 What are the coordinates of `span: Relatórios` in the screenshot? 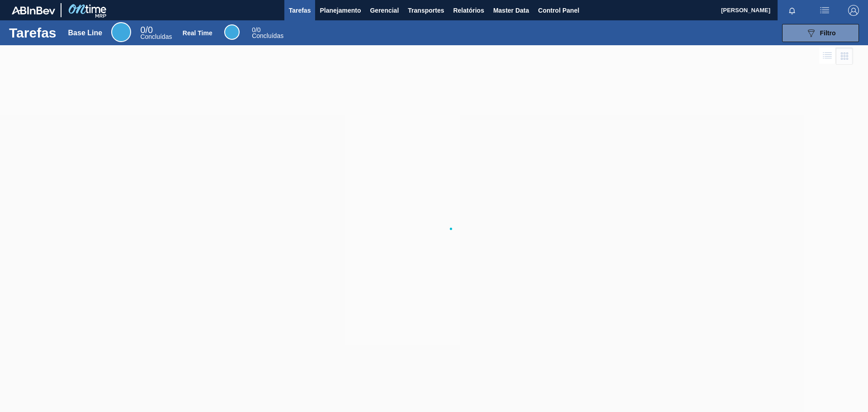 It's located at (468, 11).